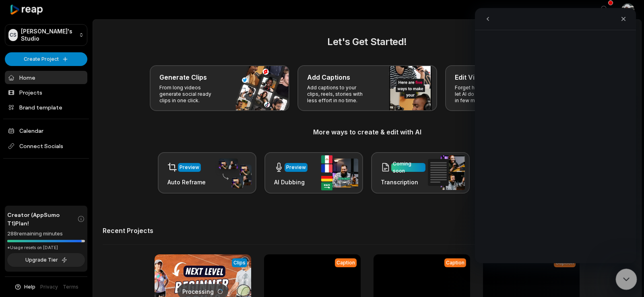 This screenshot has width=644, height=297. I want to click on p: Forget hours of editing, let AI do the work for you in few minutes., so click(486, 94).